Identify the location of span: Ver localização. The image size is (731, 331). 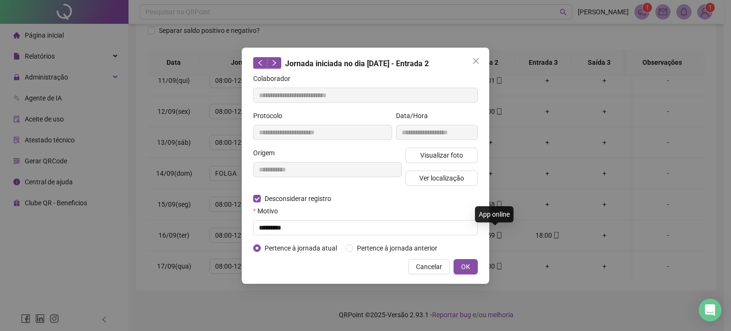
(442, 178).